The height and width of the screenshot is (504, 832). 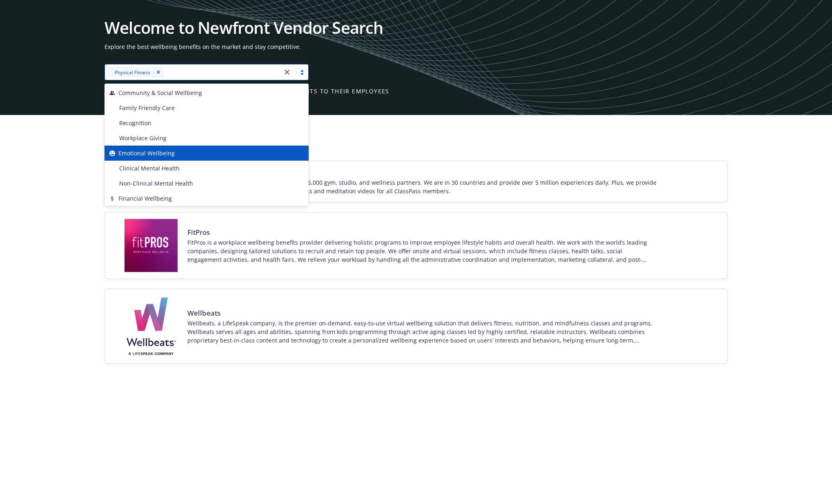 I want to click on span: Wellbeats, so click(x=422, y=313).